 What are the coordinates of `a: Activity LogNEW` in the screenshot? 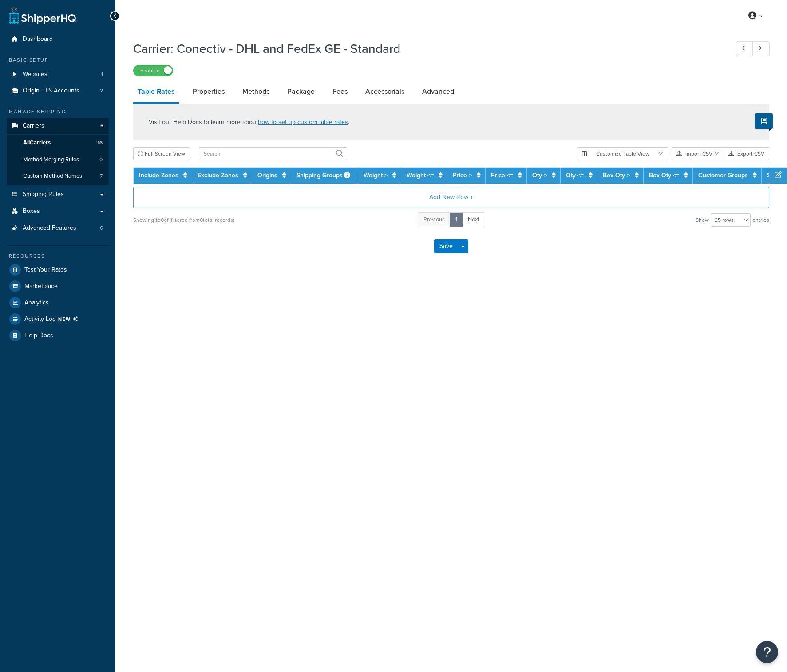 It's located at (58, 319).